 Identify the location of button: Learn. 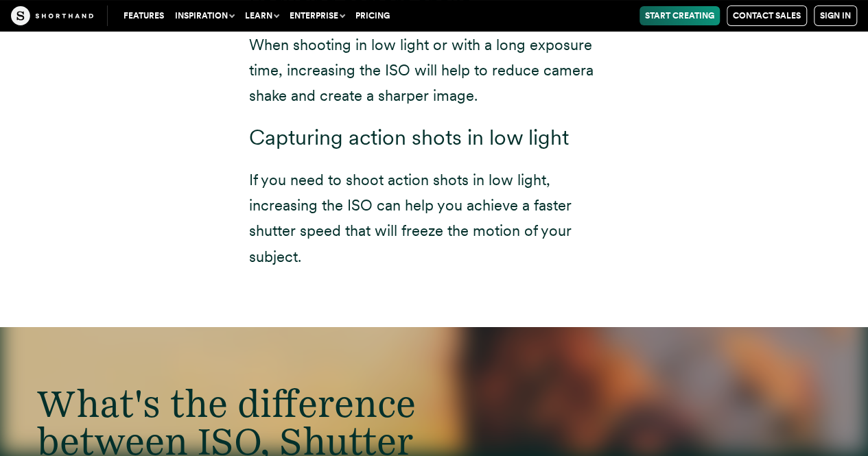
(262, 16).